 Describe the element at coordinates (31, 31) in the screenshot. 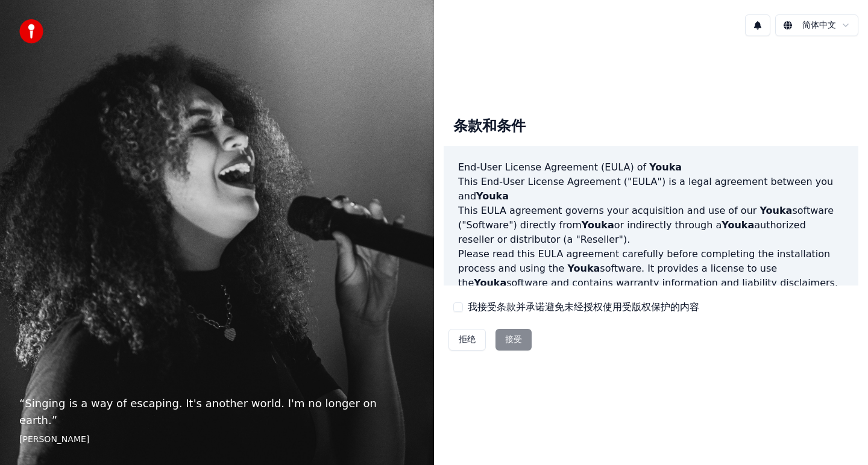

I see `img: youka` at that location.